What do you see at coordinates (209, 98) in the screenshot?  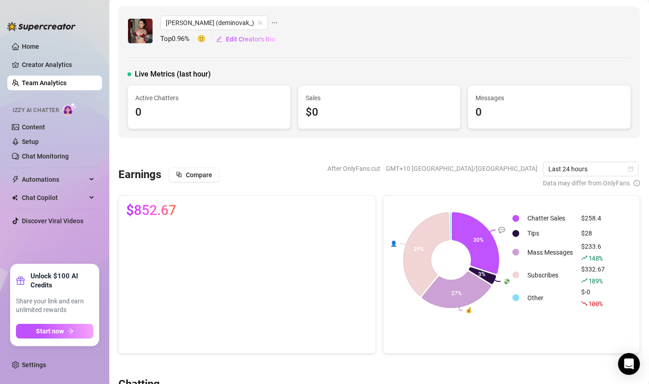 I see `span: Active Chatters` at bounding box center [209, 98].